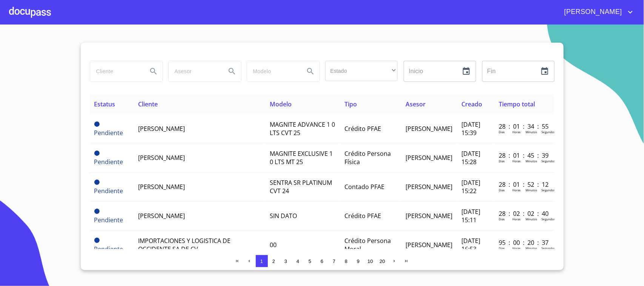 This screenshot has height=286, width=644. Describe the element at coordinates (524, 214) in the screenshot. I see `p: 28 : 02 : 02 : 40` at that location.